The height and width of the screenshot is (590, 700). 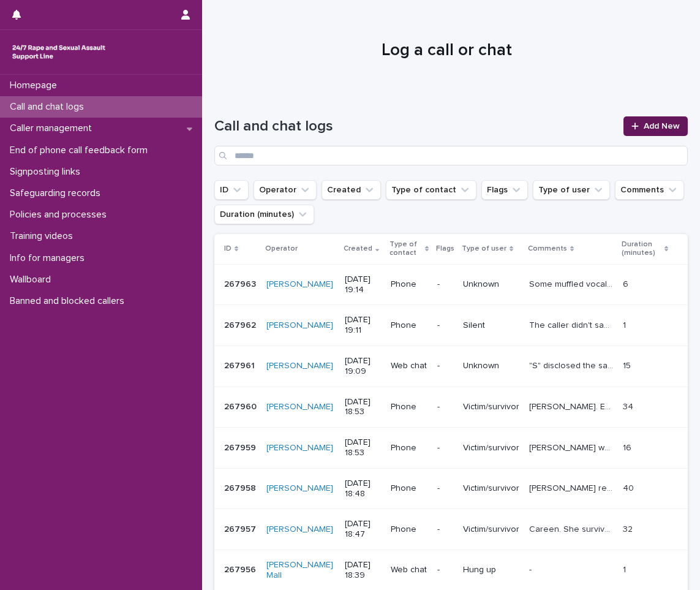 What do you see at coordinates (241, 324) in the screenshot?
I see `p: 267962` at bounding box center [241, 324].